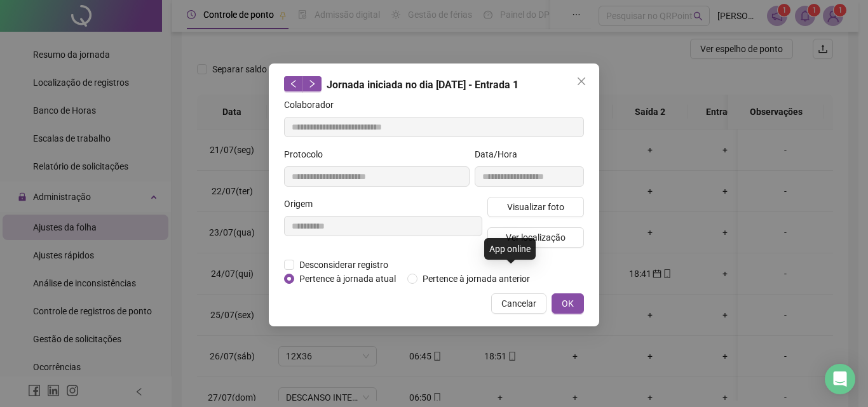 The width and height of the screenshot is (868, 407). Describe the element at coordinates (581, 81) in the screenshot. I see `span: close` at that location.